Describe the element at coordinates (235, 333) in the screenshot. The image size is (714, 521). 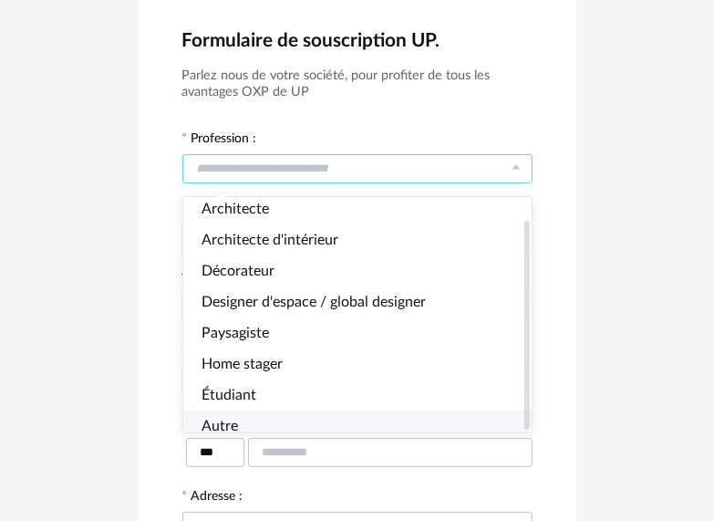
I see `span: Paysagiste` at that location.